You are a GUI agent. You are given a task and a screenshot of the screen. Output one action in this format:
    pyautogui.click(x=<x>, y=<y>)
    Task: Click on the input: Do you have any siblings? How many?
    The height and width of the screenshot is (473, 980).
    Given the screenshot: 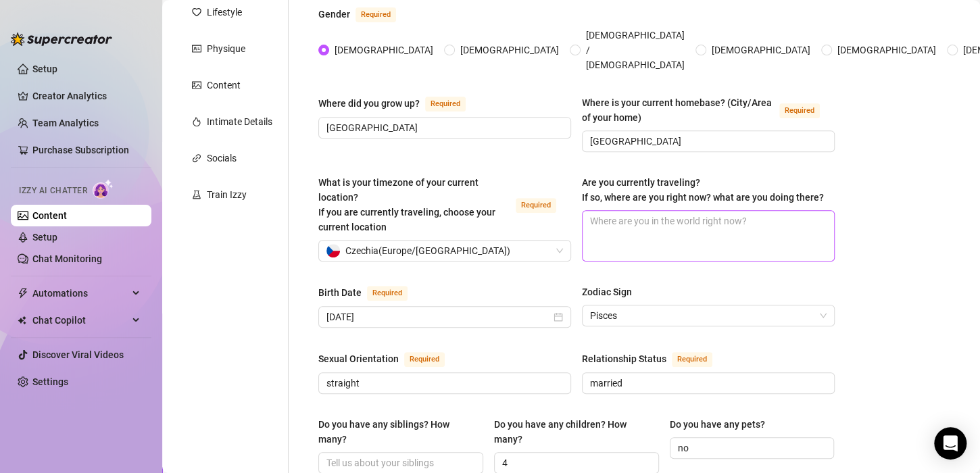 What is the action you would take?
    pyautogui.click(x=400, y=463)
    